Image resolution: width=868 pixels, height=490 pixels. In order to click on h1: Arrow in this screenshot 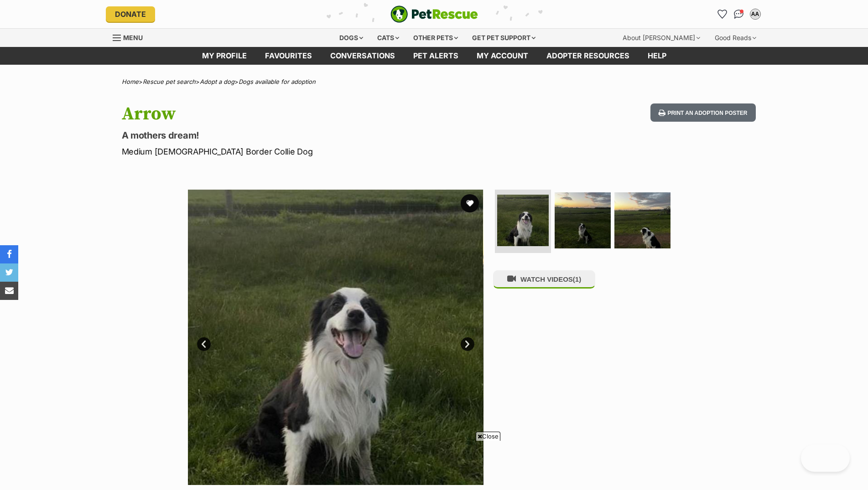, I will do `click(315, 114)`.